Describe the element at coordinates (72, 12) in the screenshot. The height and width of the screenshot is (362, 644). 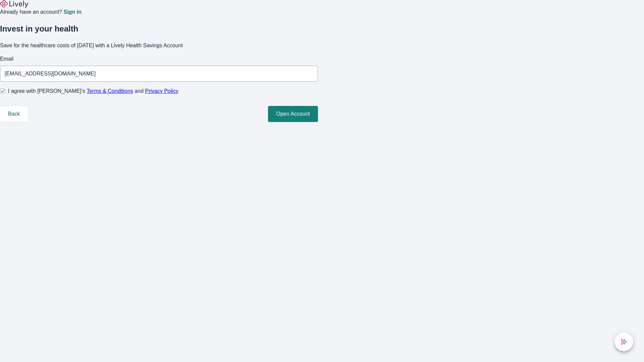
I see `a: Sign in` at that location.